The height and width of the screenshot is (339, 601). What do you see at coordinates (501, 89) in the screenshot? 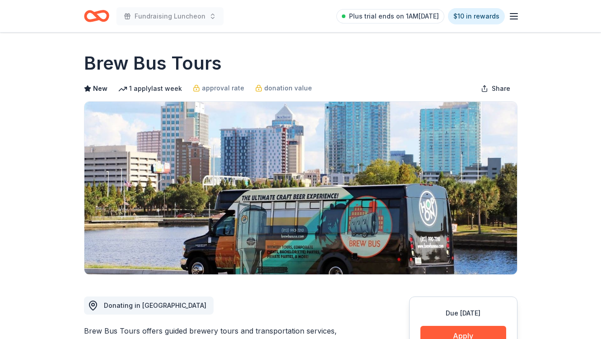
I see `span: Share` at bounding box center [501, 89].